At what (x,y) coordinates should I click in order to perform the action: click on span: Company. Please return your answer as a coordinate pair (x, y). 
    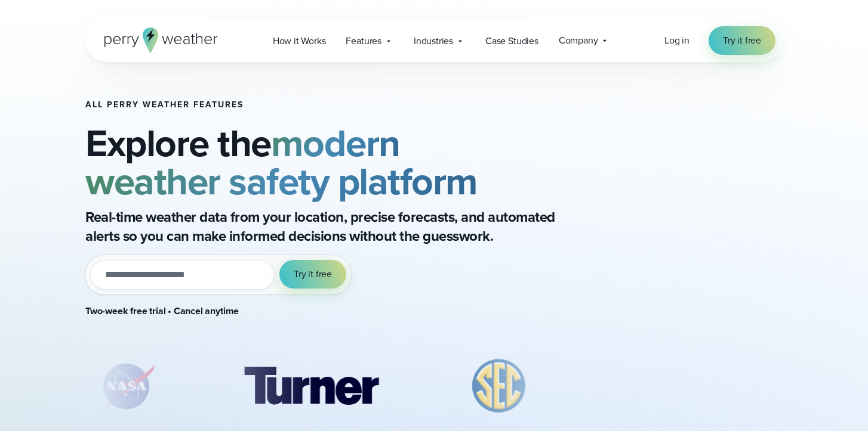
    Looking at the image, I should click on (579, 41).